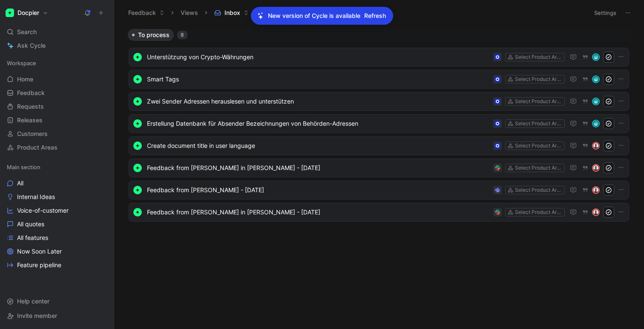 The width and height of the screenshot is (644, 329). Describe the element at coordinates (37, 315) in the screenshot. I see `span: Invite member` at that location.